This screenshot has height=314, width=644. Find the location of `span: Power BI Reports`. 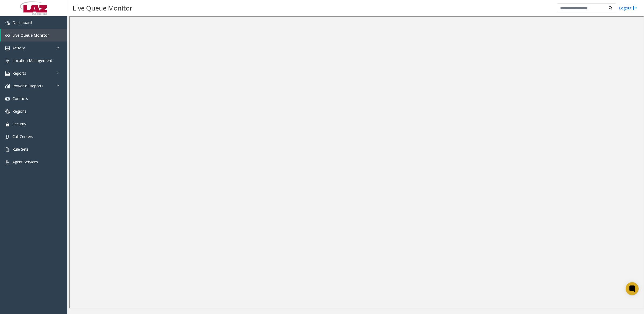

span: Power BI Reports is located at coordinates (28, 86).